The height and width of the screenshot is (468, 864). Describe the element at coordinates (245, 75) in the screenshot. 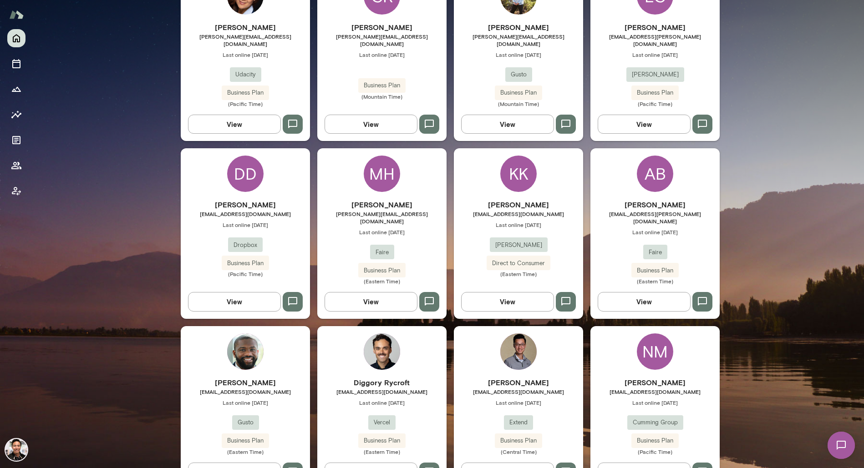

I see `span: Udacity` at that location.